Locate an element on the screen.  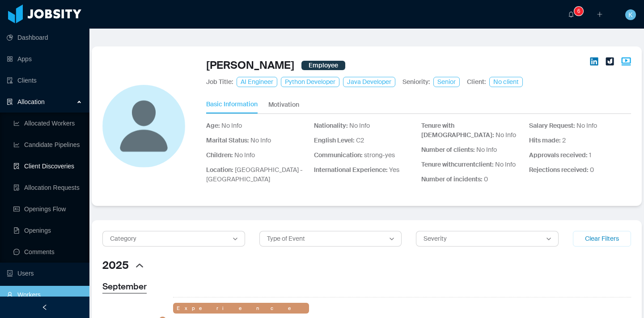
a: JTalent is located at coordinates (609, 65).